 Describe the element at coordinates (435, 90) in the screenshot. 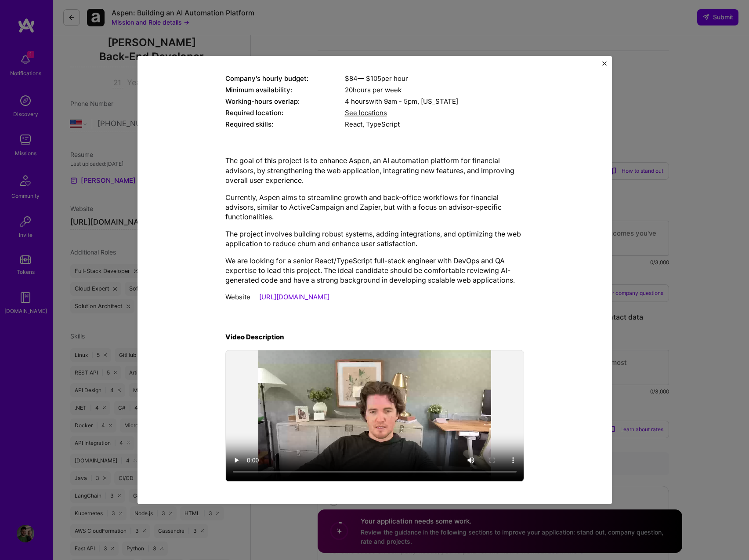

I see `div: 20 hours per week` at that location.